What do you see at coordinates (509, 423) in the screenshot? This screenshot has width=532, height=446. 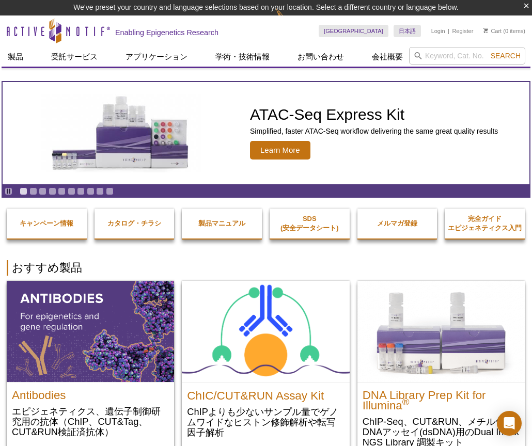 I see `div: Open Intercom Messenger` at bounding box center [509, 423].